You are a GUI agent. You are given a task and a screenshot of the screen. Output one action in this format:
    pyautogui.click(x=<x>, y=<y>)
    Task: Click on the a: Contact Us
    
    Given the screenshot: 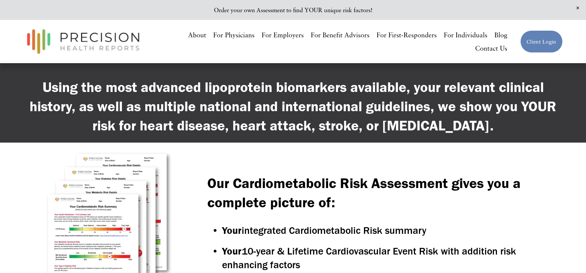 What is the action you would take?
    pyautogui.click(x=491, y=48)
    